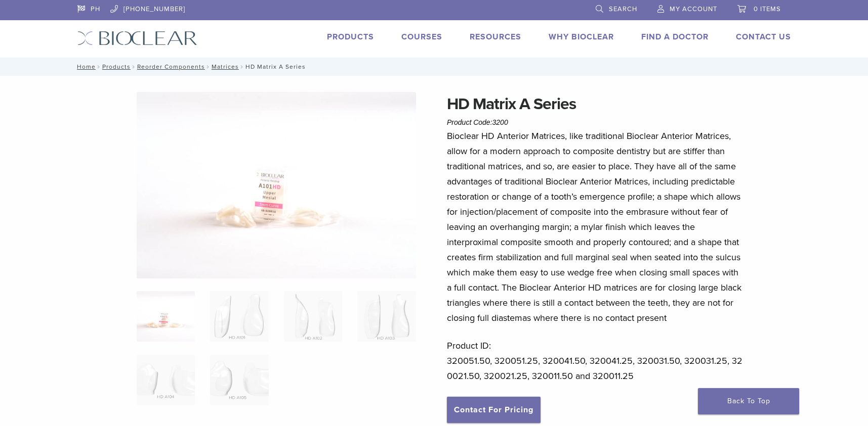  Describe the element at coordinates (312, 317) in the screenshot. I see `img: HD Matrix A Series - Image 3` at that location.